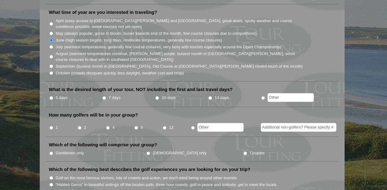 This screenshot has width=387, height=190. What do you see at coordinates (70, 153) in the screenshot?
I see `label: Gentlemen only` at bounding box center [70, 153].